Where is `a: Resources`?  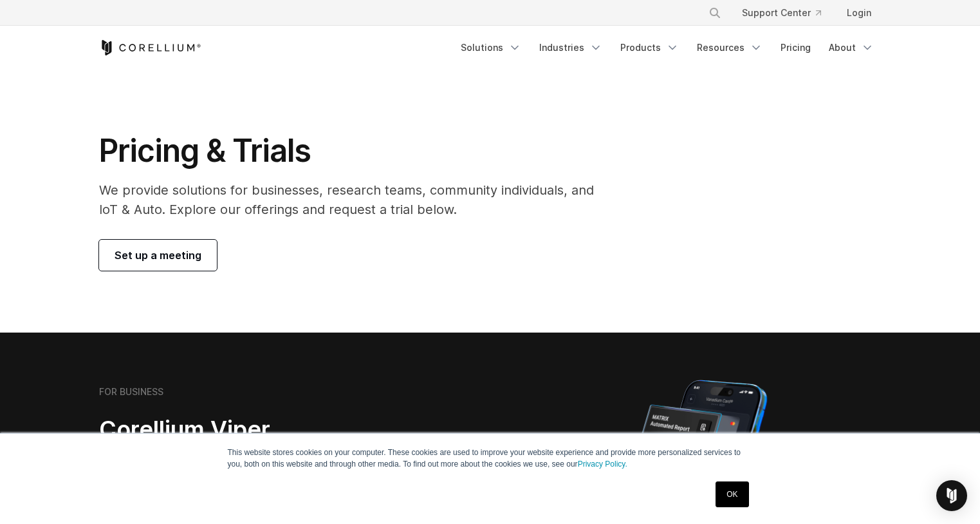 a: Resources is located at coordinates (730, 48).